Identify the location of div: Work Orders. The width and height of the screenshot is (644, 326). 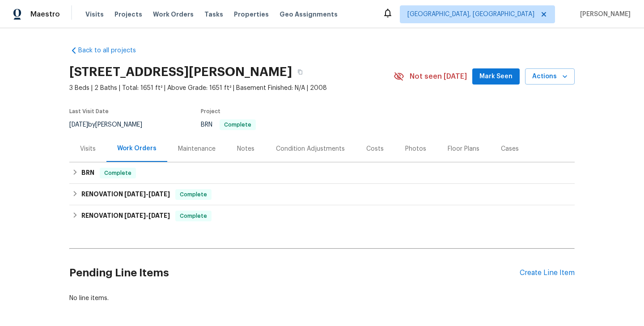
(137, 149).